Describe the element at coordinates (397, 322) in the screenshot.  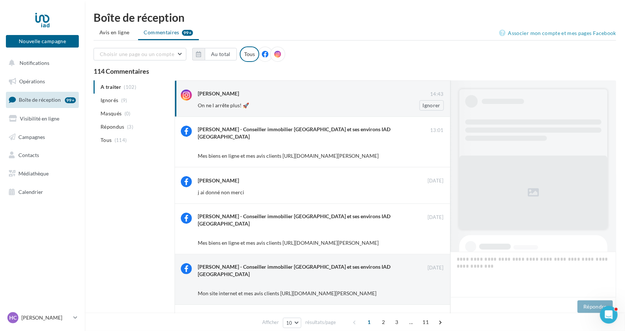
I see `span: 3` at that location.